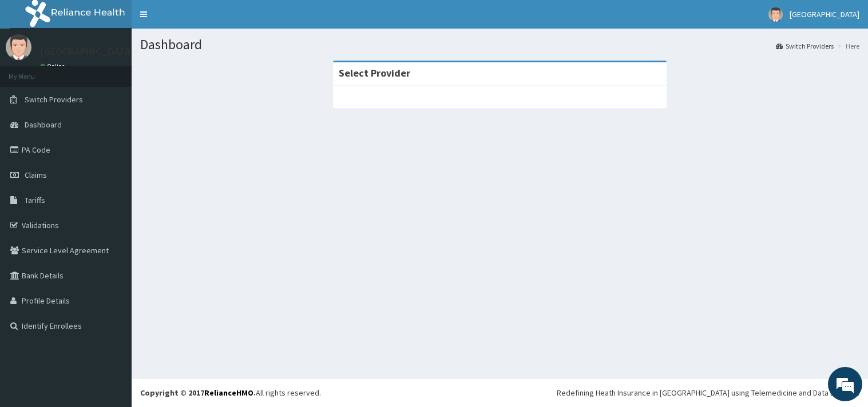 Image resolution: width=868 pixels, height=407 pixels. Describe the element at coordinates (54, 66) in the screenshot. I see `a: Online` at that location.